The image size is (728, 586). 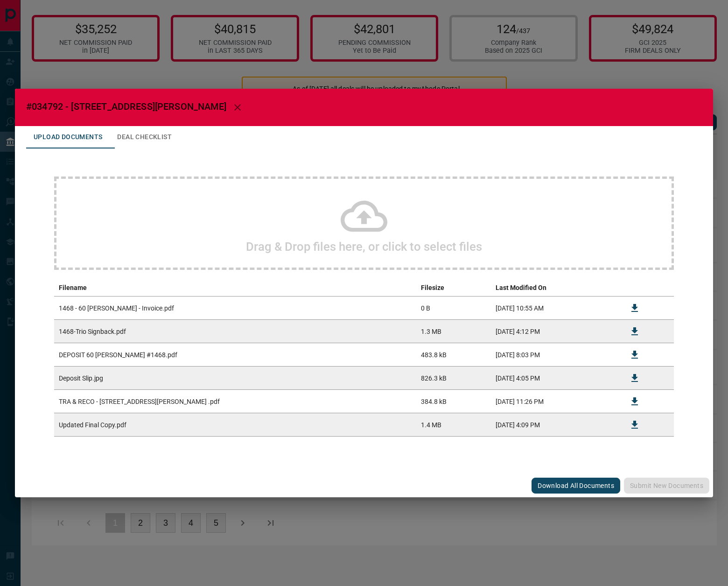 I want to click on th: Last Modified On, so click(x=555, y=287).